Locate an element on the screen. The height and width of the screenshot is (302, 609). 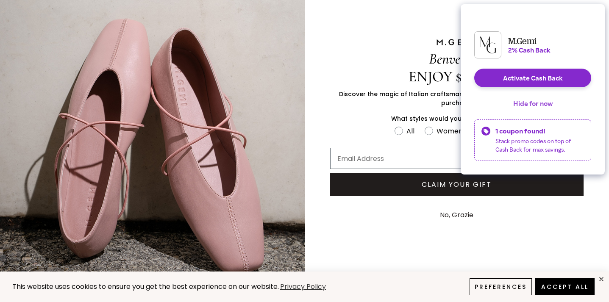
button: Preferences is located at coordinates (500, 287).